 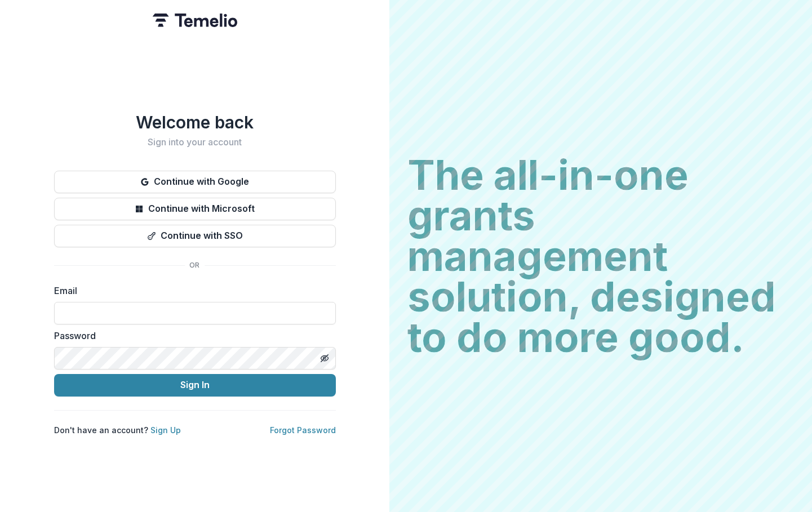 I want to click on button: Sign In, so click(x=195, y=385).